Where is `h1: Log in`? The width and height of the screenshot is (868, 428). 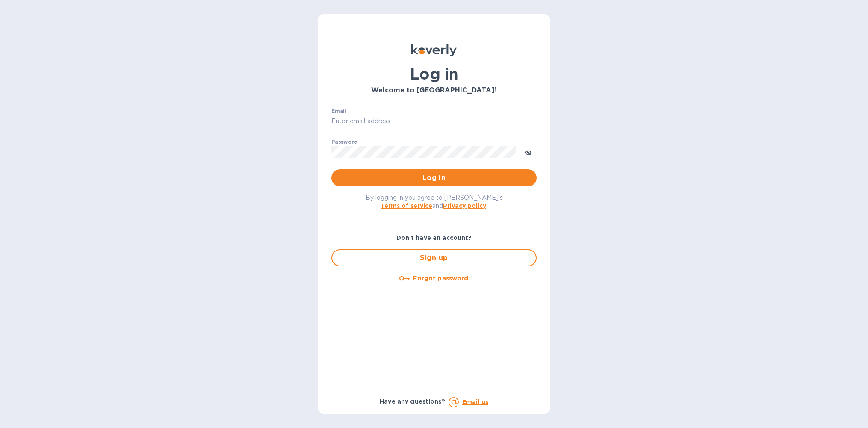
h1: Log in is located at coordinates (434, 74).